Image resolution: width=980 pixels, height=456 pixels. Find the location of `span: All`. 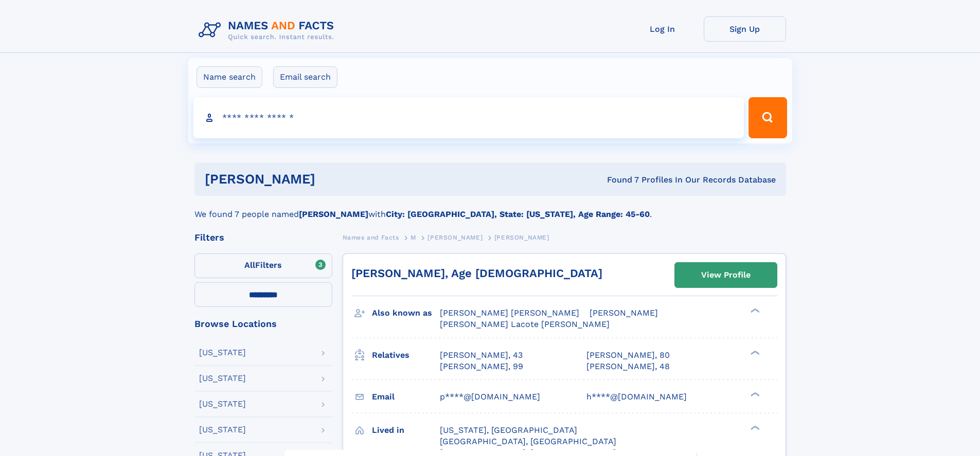

span: All is located at coordinates (250, 265).